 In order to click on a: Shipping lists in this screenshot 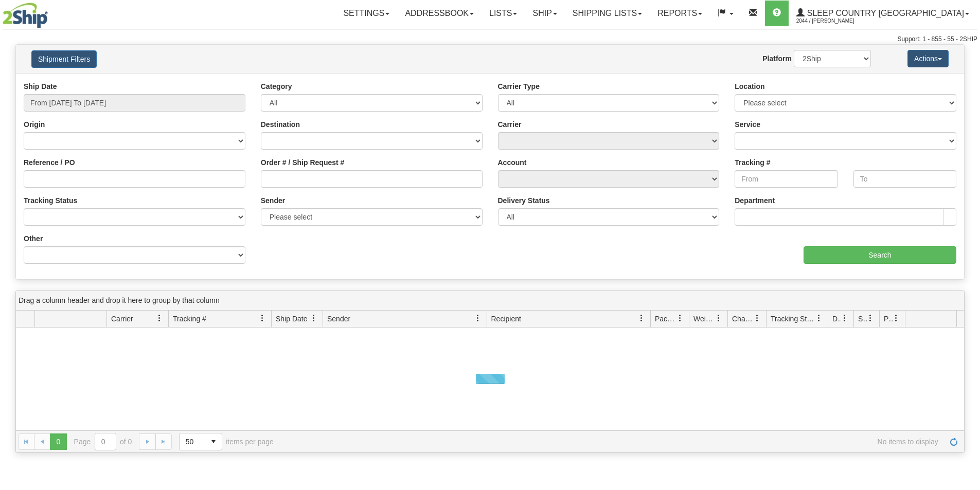, I will do `click(608, 14)`.